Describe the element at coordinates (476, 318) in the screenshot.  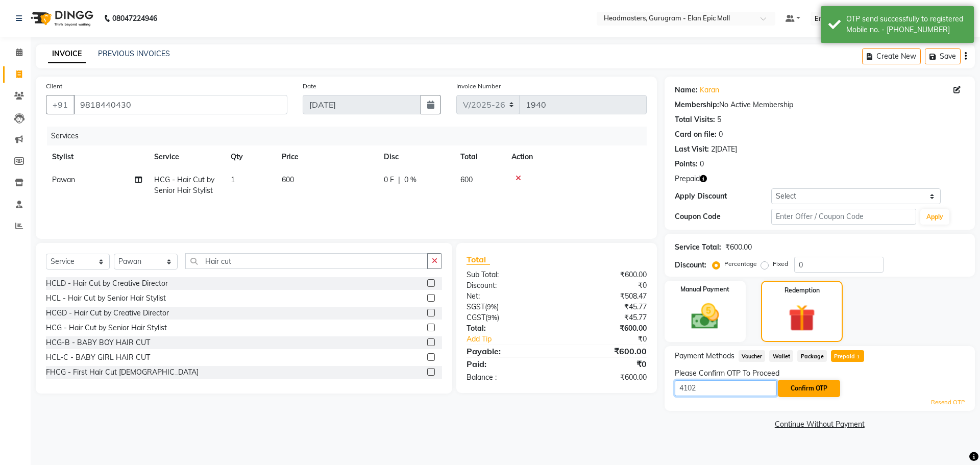
I see `span: CGST` at that location.